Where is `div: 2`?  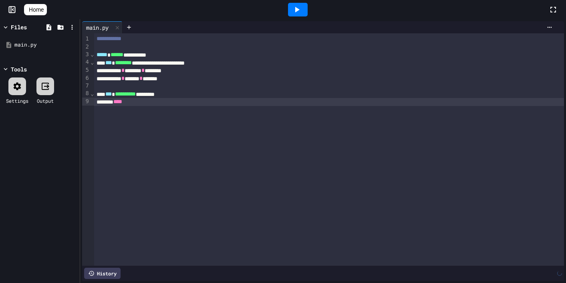
div: 2 is located at coordinates (86, 47).